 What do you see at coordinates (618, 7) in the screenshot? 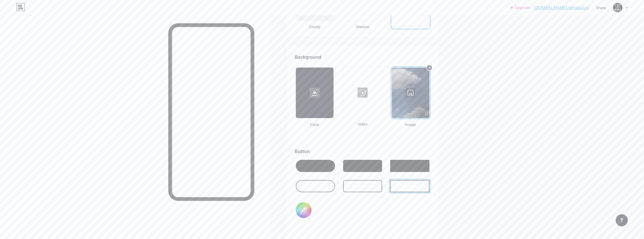
I see `img: desatados` at bounding box center [618, 7].